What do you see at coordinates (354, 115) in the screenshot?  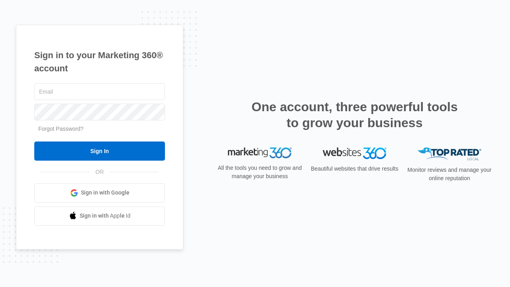 I see `h2: One account, three powerful tools to grow your business` at bounding box center [354, 115].